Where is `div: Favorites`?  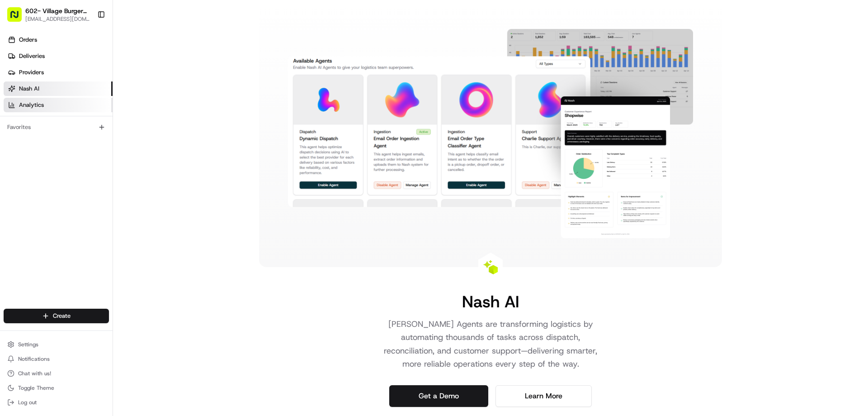 div: Favorites is located at coordinates (56, 127).